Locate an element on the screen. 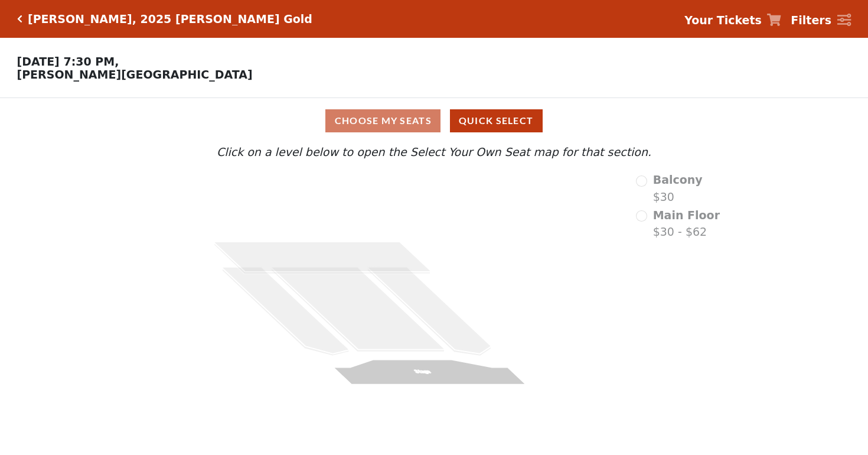 This screenshot has width=868, height=455. strong: Your Tickets is located at coordinates (723, 20).